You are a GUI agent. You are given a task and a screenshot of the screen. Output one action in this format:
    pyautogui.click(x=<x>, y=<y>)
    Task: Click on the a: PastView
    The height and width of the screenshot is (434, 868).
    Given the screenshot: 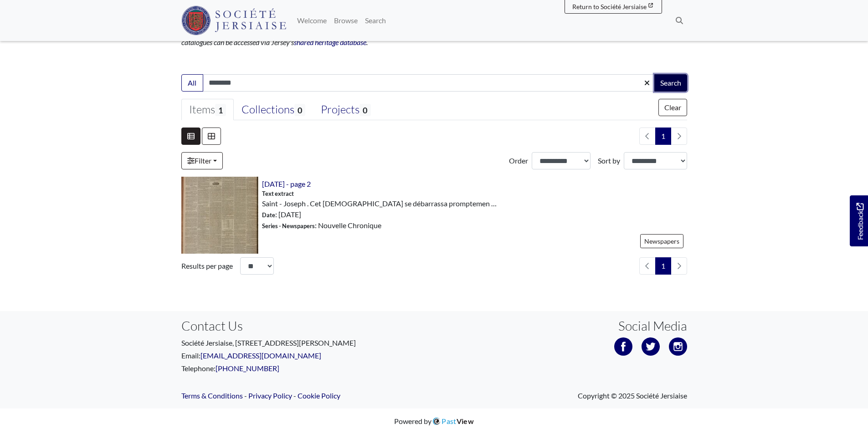 What is the action you would take?
    pyautogui.click(x=453, y=421)
    